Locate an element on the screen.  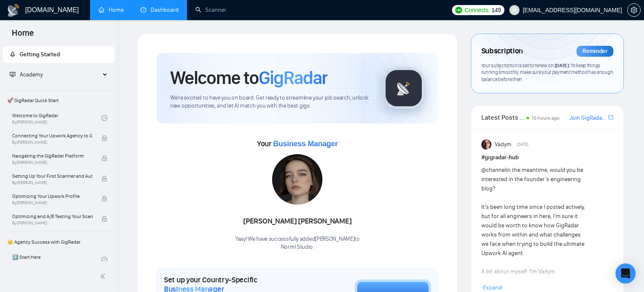
a: 1️⃣ Start Here is located at coordinates (57, 259).